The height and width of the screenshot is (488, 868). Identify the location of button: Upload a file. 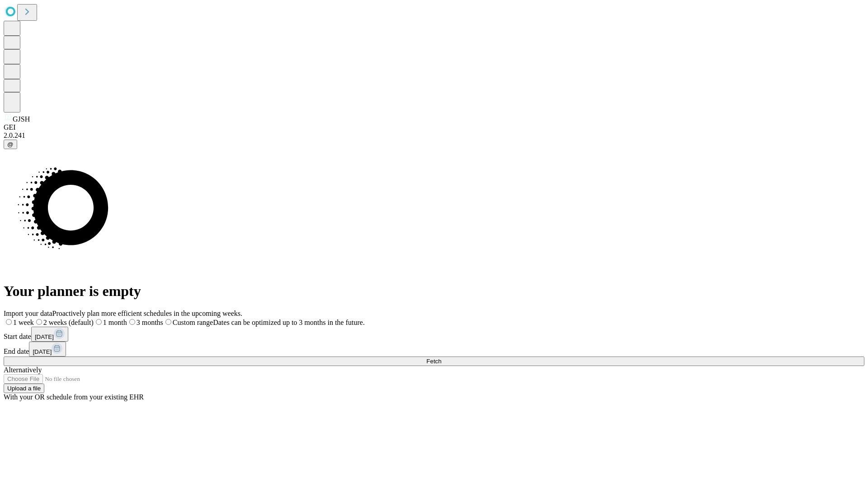
(24, 388).